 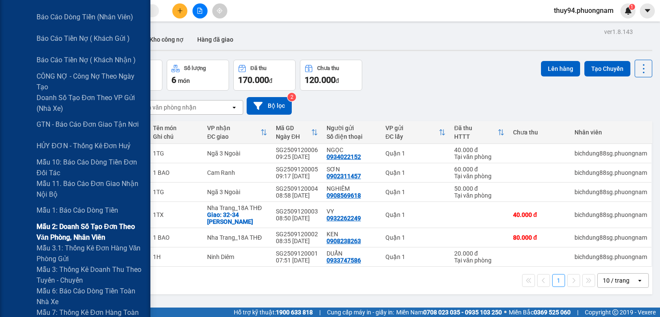 I want to click on div: Cam Ranh, so click(x=237, y=173).